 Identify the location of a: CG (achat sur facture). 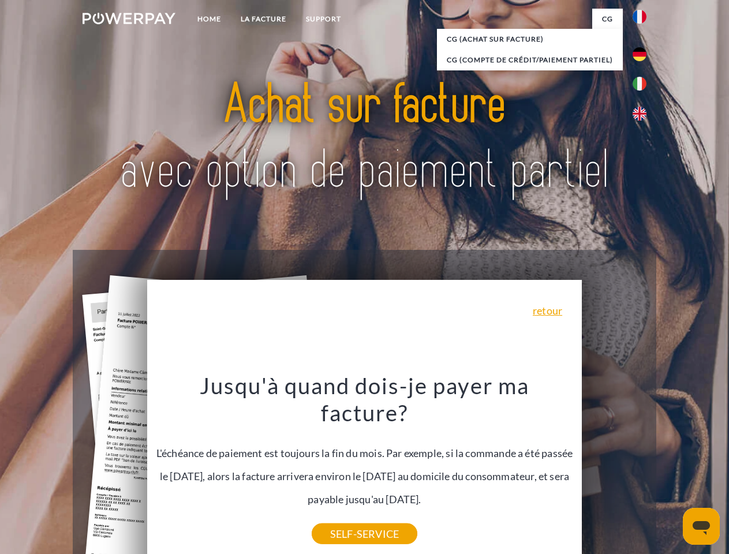
(530, 39).